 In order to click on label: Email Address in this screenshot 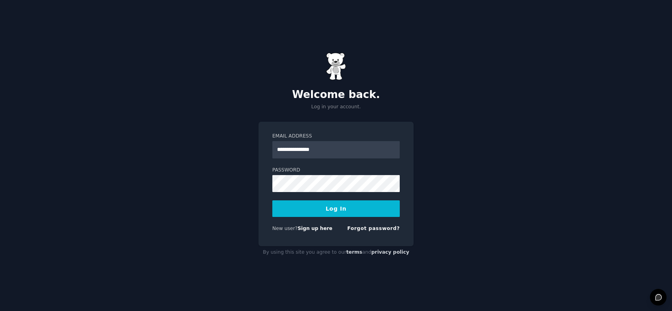, I will do `click(336, 136)`.